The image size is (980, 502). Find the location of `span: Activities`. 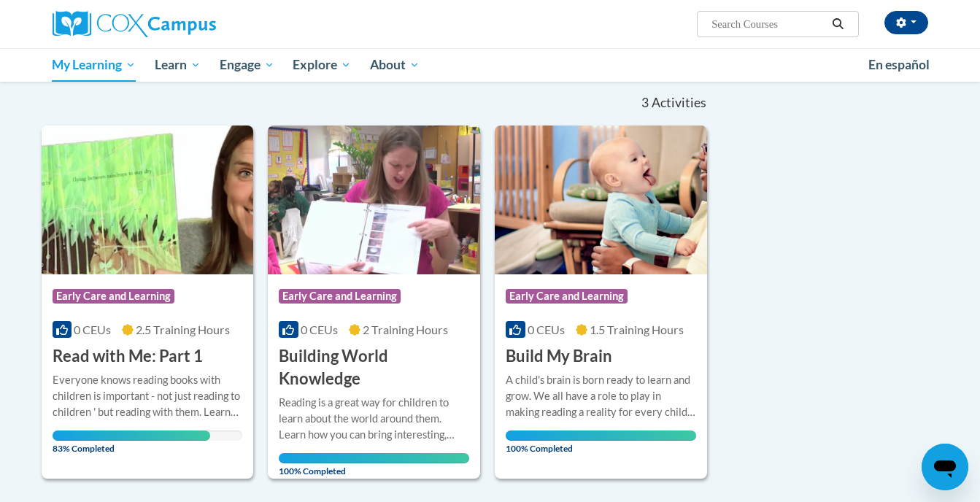

span: Activities is located at coordinates (678, 103).